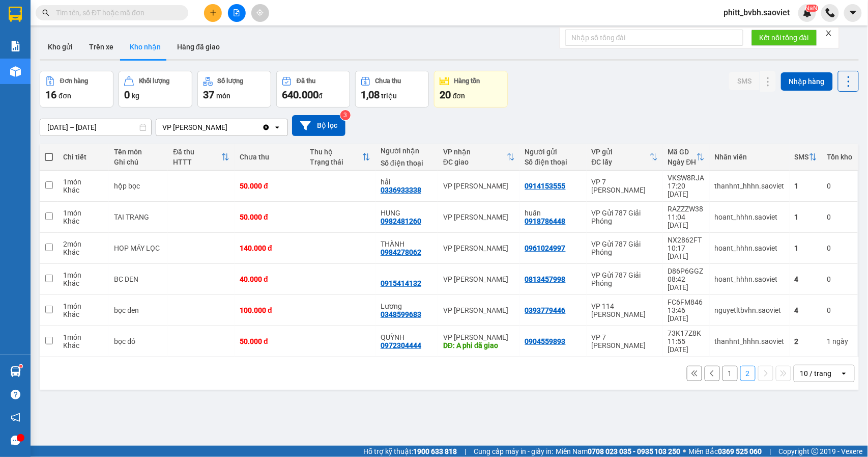  What do you see at coordinates (686, 209) in the screenshot?
I see `div: RAZZZW38` at bounding box center [686, 209].